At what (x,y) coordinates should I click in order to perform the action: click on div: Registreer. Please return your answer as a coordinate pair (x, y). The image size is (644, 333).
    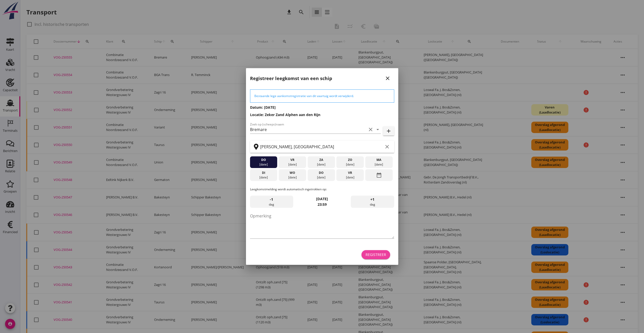
    Looking at the image, I should click on (376, 254).